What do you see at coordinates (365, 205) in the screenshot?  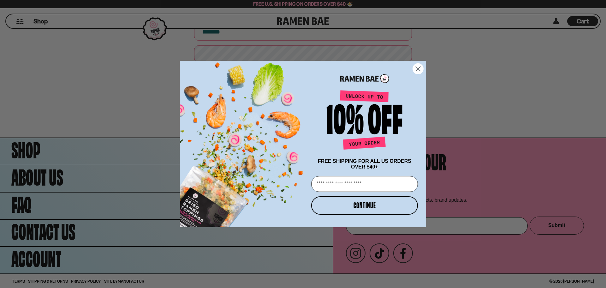 I see `button: CONTINUE` at bounding box center [365, 205].